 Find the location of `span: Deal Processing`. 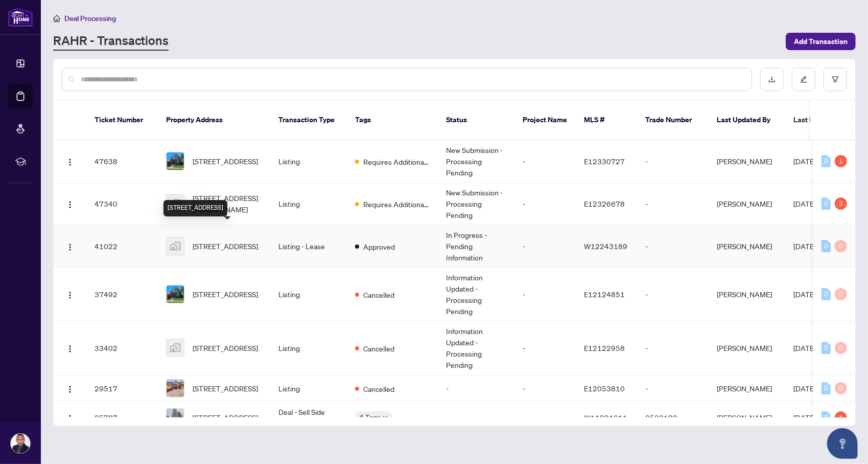

span: Deal Processing is located at coordinates (90, 18).